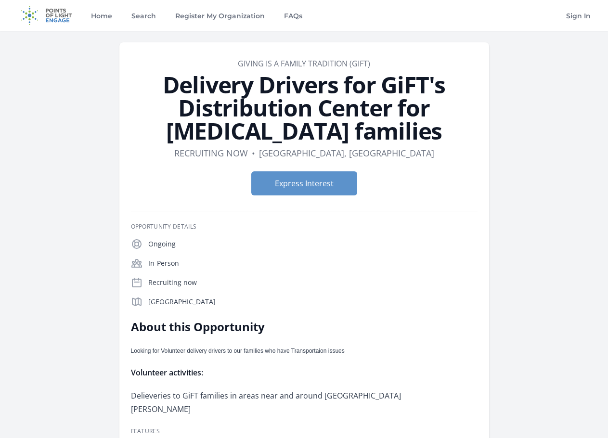 This screenshot has height=438, width=608. I want to click on span: Looking for Volunteer delivery drivers to our families who have Transportaion issues, so click(238, 351).